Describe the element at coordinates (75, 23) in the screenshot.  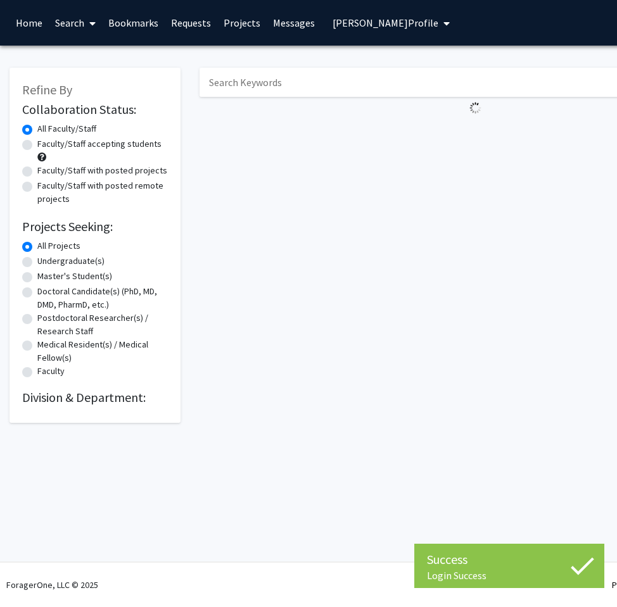
I see `a: Search` at that location.